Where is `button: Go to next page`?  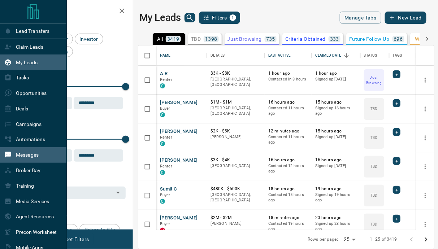
button: Go to next page is located at coordinates (426, 240).